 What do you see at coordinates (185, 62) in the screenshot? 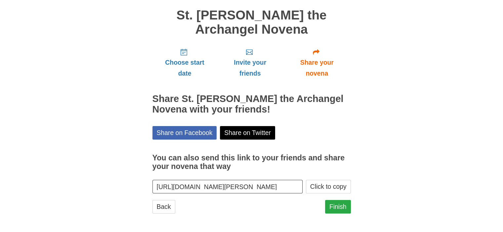
I see `a: Choose start date` at bounding box center [185, 62].